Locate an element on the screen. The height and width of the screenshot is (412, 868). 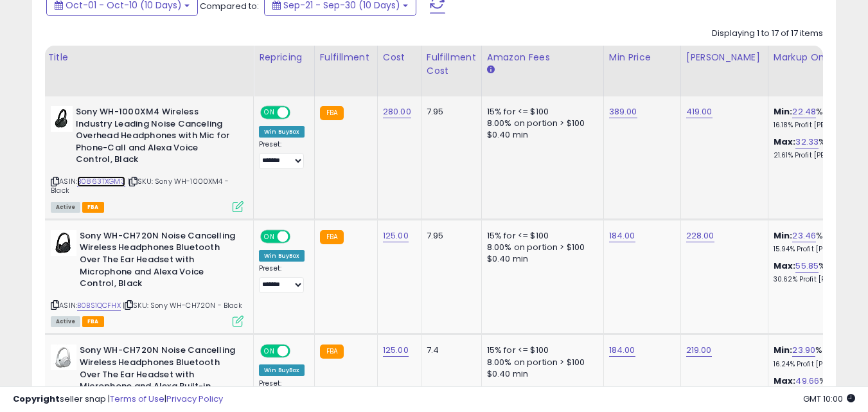
a: 280.00 is located at coordinates (397, 112).